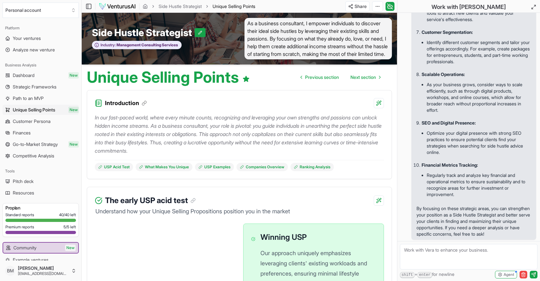  What do you see at coordinates (164, 167) in the screenshot?
I see `a: What Makes You Unique` at bounding box center [164, 167].